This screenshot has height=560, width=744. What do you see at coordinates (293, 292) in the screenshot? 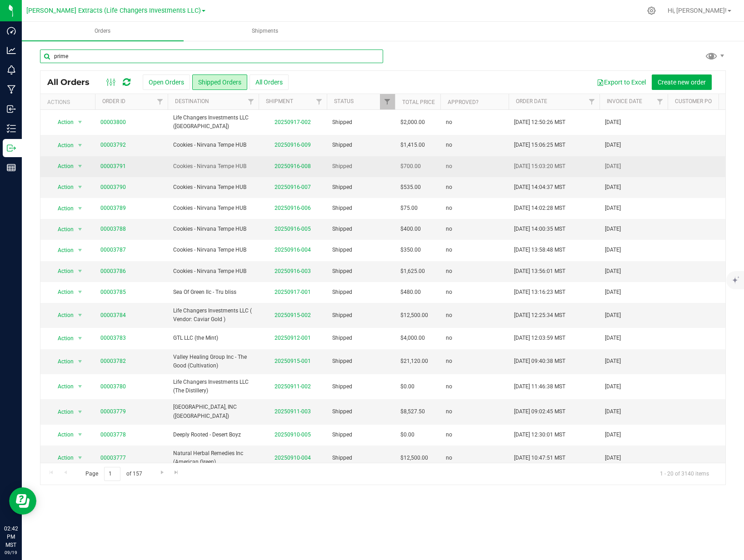
I see `a: 20250917-001` at bounding box center [293, 292].